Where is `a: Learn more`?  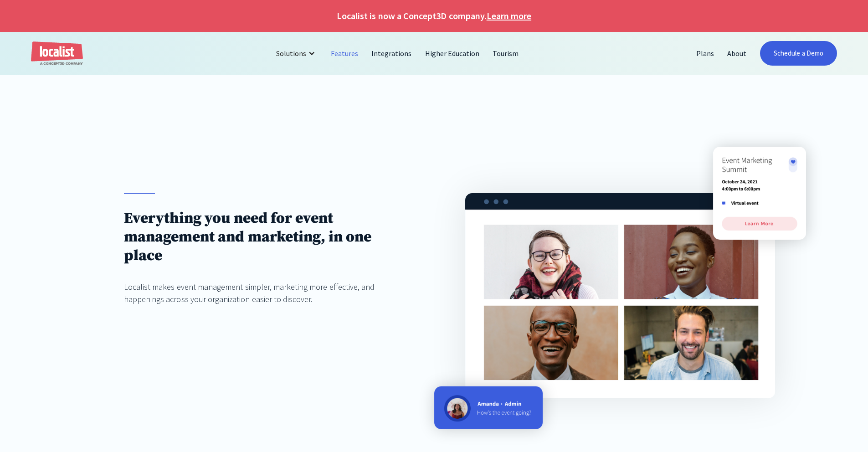
a: Learn more is located at coordinates (509, 16).